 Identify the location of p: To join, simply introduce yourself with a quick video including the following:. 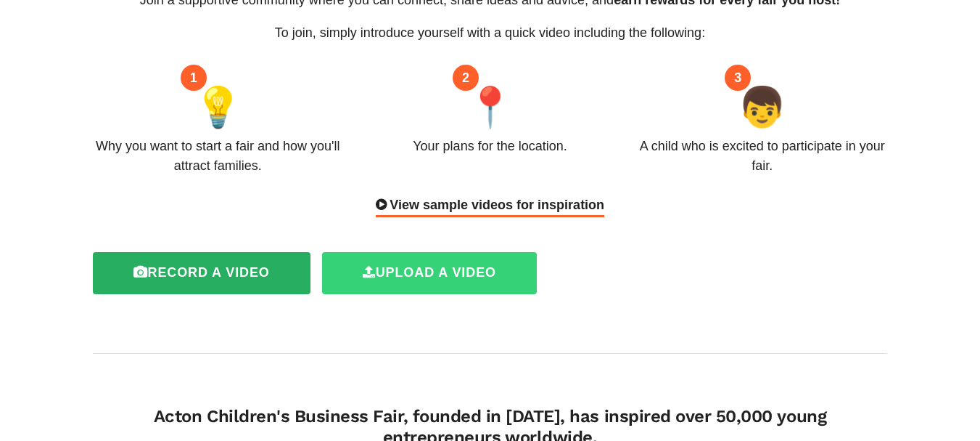
(490, 33).